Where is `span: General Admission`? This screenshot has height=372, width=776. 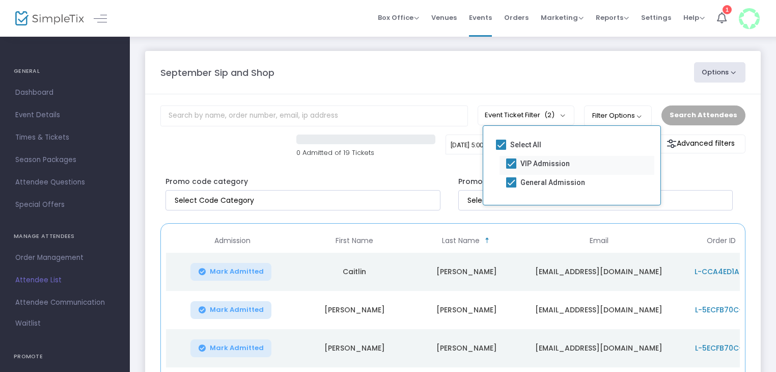
span: General Admission is located at coordinates (552, 182).